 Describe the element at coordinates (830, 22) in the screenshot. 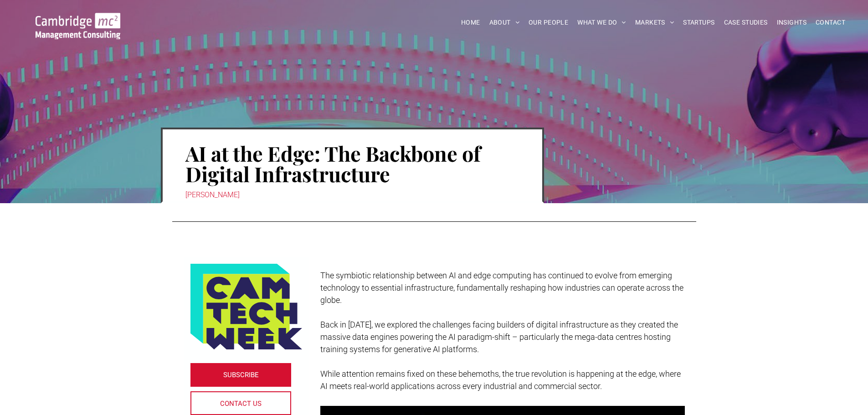

I see `a: CONTACT` at that location.